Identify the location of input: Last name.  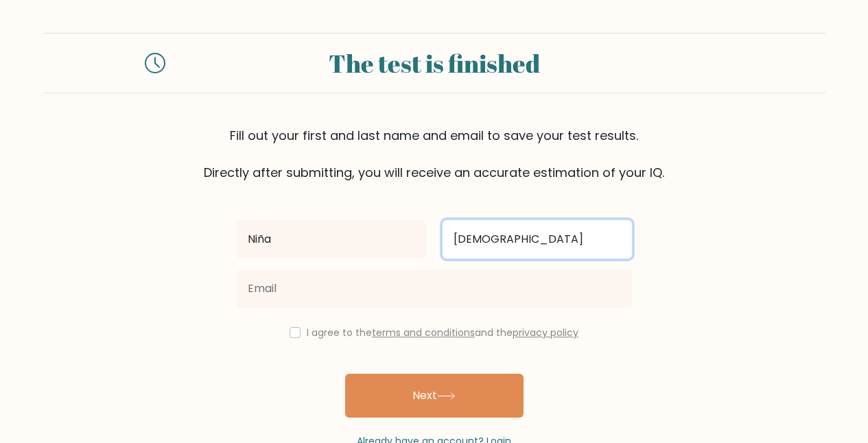
(537, 240).